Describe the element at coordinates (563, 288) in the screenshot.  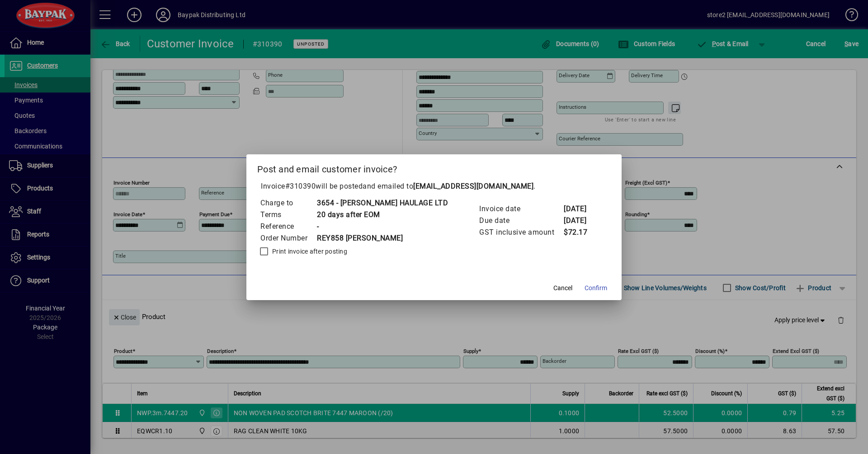
I see `span: Cancel` at that location.